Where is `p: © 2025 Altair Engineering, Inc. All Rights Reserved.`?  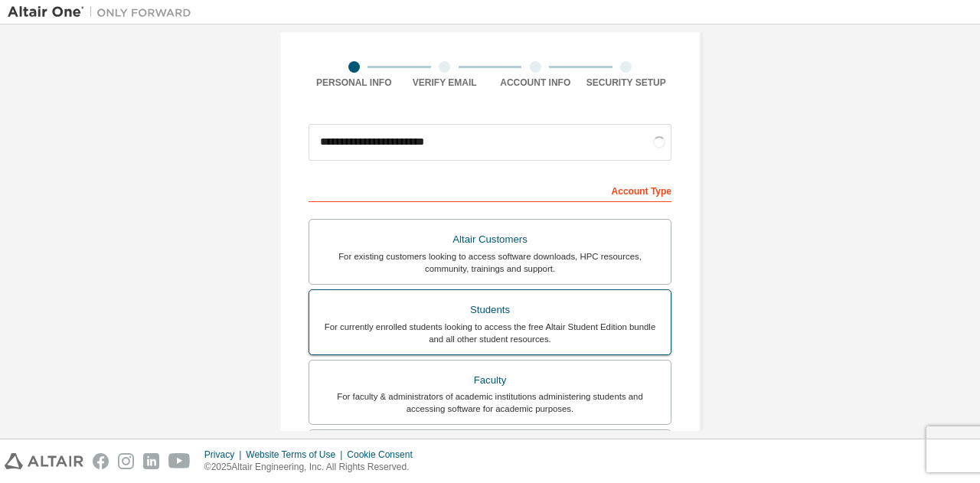
p: © 2025 Altair Engineering, Inc. All Rights Reserved. is located at coordinates (313, 467).